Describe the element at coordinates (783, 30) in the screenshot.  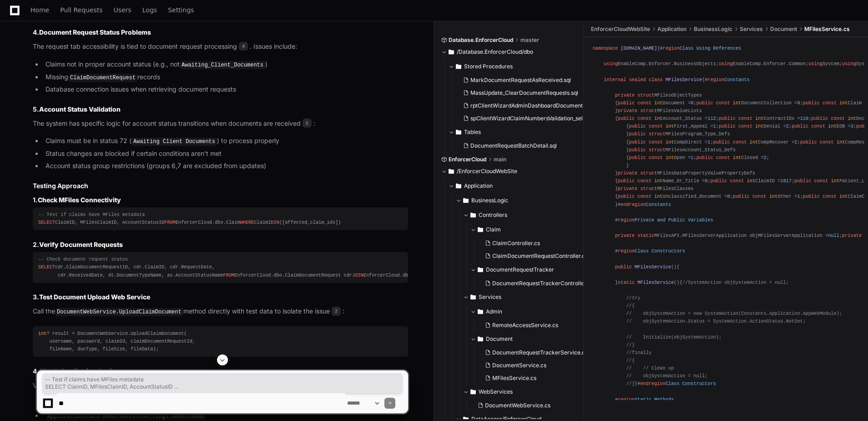
I see `span: Document` at that location.